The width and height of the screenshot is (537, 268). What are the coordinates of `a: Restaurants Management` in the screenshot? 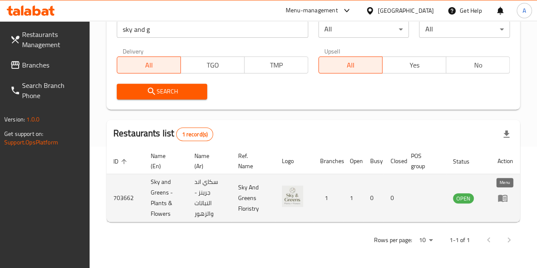 It's located at (46, 39).